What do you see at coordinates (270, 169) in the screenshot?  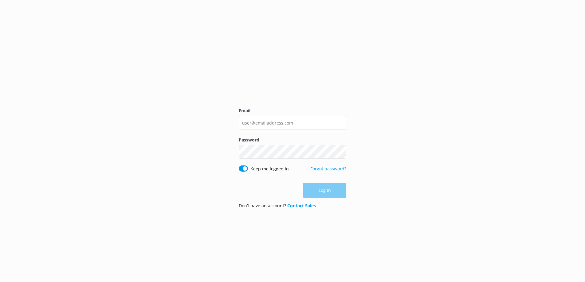 I see `label: Keep me logged in` at bounding box center [270, 169].